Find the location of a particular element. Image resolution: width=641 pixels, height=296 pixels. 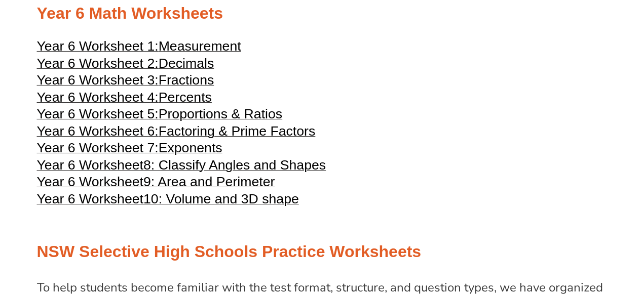

a: Year 6 Worksheet10: Volume and 3D shape is located at coordinates (168, 201).